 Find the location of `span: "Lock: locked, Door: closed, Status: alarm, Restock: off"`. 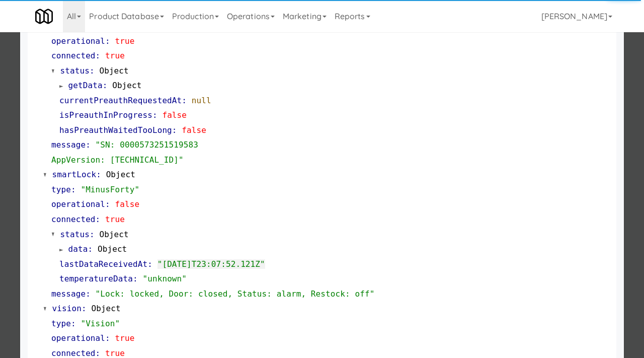

span: "Lock: locked, Door: closed, Status: alarm, Restock: off" is located at coordinates (235, 293).